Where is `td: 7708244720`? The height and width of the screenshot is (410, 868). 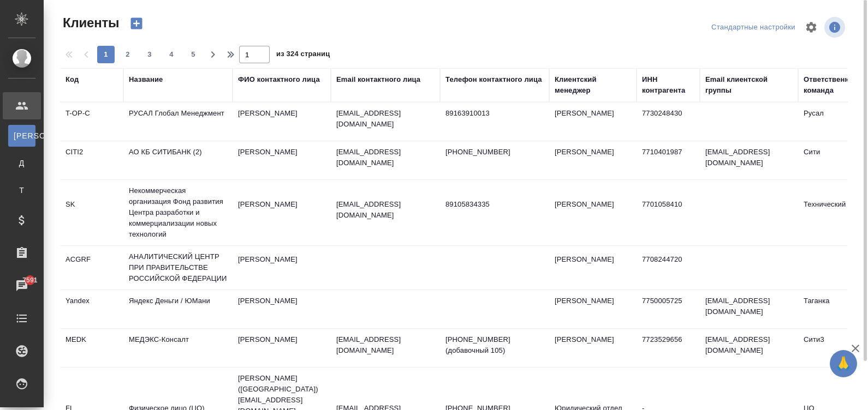
td: 7708244720 is located at coordinates (668, 268).